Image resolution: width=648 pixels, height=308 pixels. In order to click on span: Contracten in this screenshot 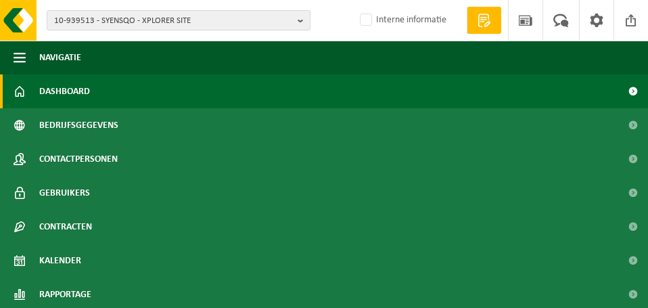, I will do `click(66, 227)`.